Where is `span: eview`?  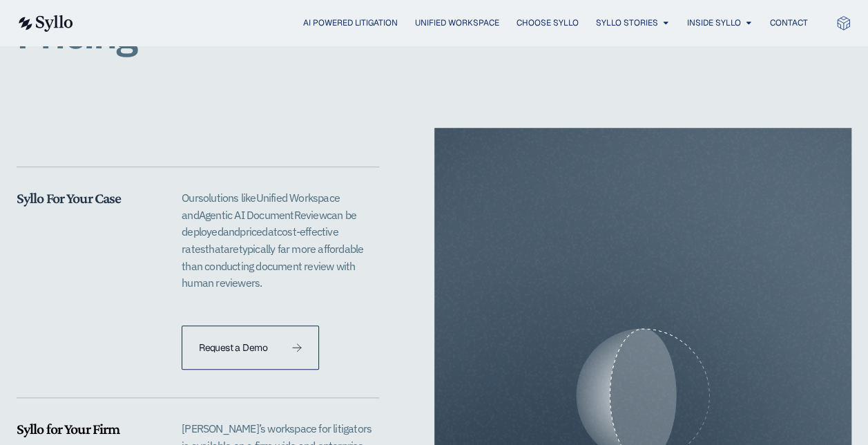
span: eview is located at coordinates (314, 215).